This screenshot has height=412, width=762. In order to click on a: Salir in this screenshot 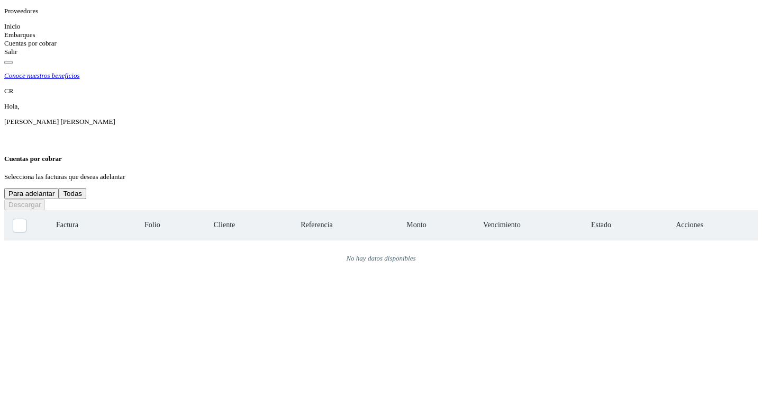, I will do `click(11, 51)`.